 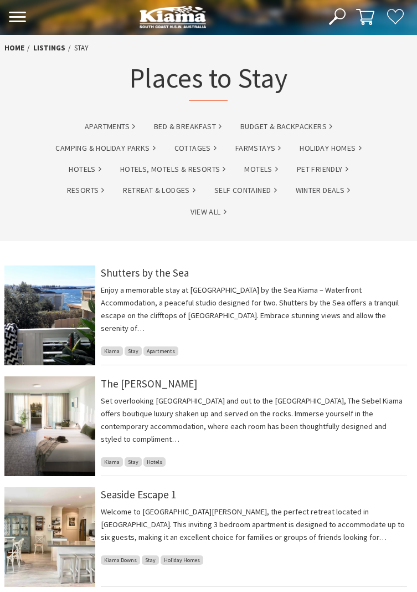 I want to click on a: Holiday Homes, so click(x=330, y=148).